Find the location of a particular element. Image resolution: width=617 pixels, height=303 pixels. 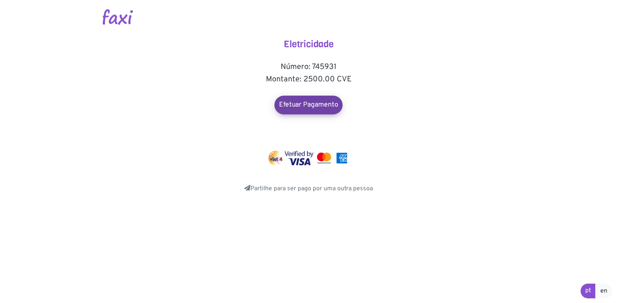

img: visa is located at coordinates (299, 158).